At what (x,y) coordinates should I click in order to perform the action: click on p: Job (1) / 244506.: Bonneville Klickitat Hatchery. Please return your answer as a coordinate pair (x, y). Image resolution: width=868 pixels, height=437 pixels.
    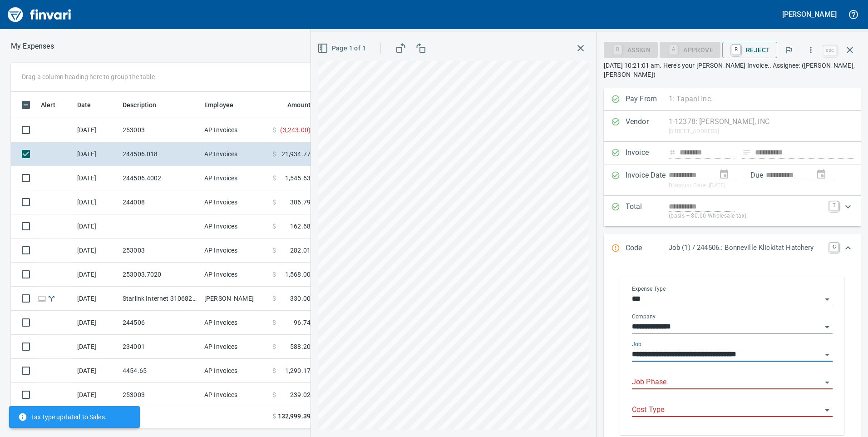
    Looking at the image, I should click on (746, 248).